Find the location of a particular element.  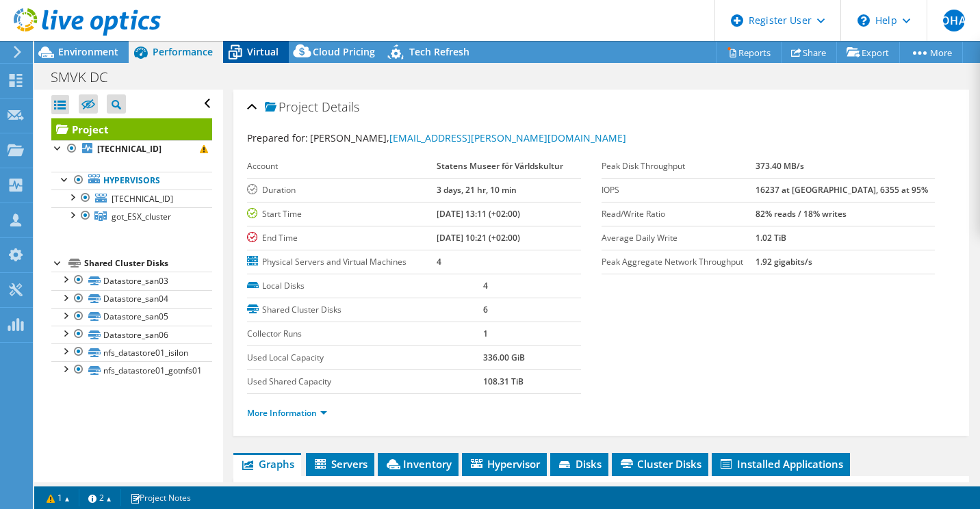

span: OHA is located at coordinates (953, 21).